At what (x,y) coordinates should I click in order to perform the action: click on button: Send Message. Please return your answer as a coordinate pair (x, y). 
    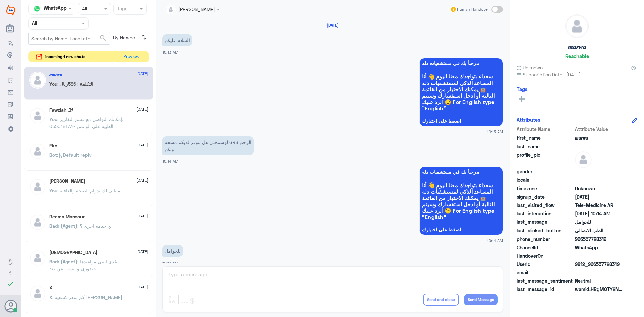
    Looking at the image, I should click on (481, 300).